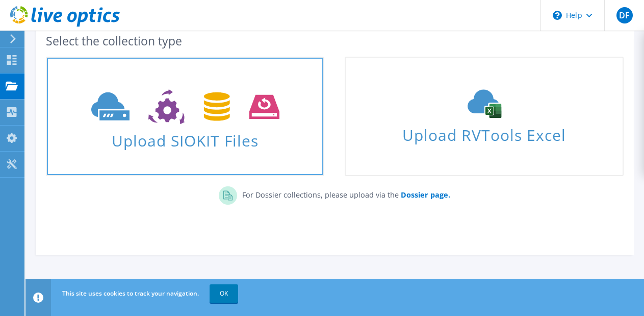  Describe the element at coordinates (425, 194) in the screenshot. I see `b: Dossier page.` at that location.